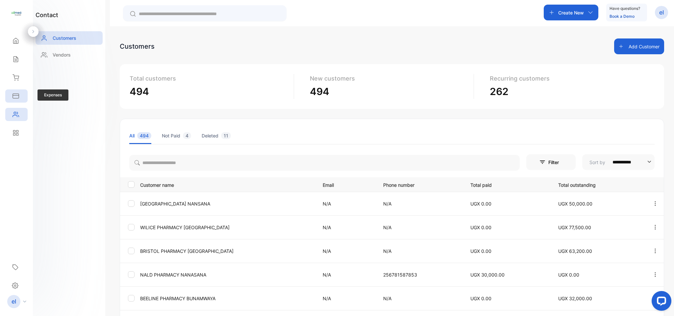 The width and height of the screenshot is (674, 316). What do you see at coordinates (639, 46) in the screenshot?
I see `button: Add Customer` at bounding box center [639, 46].